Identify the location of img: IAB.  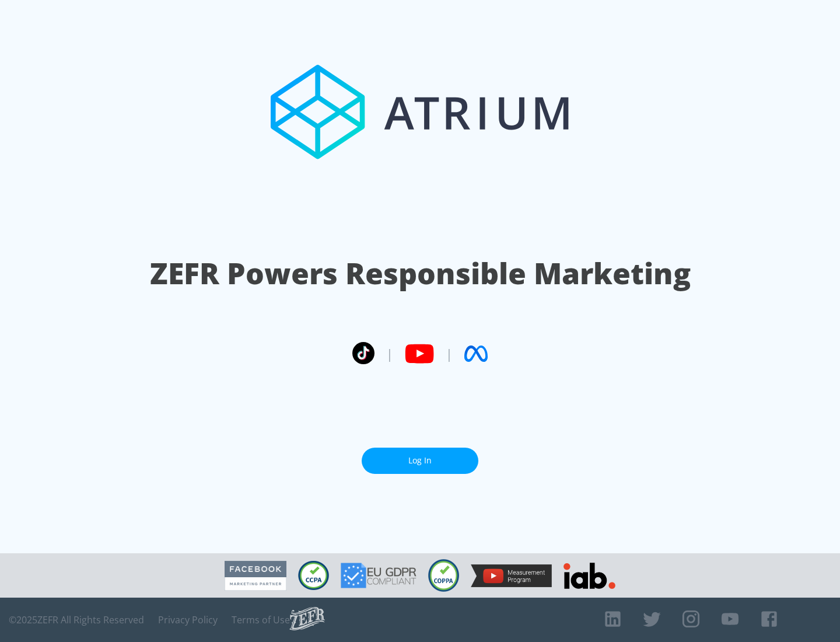
(590, 575).